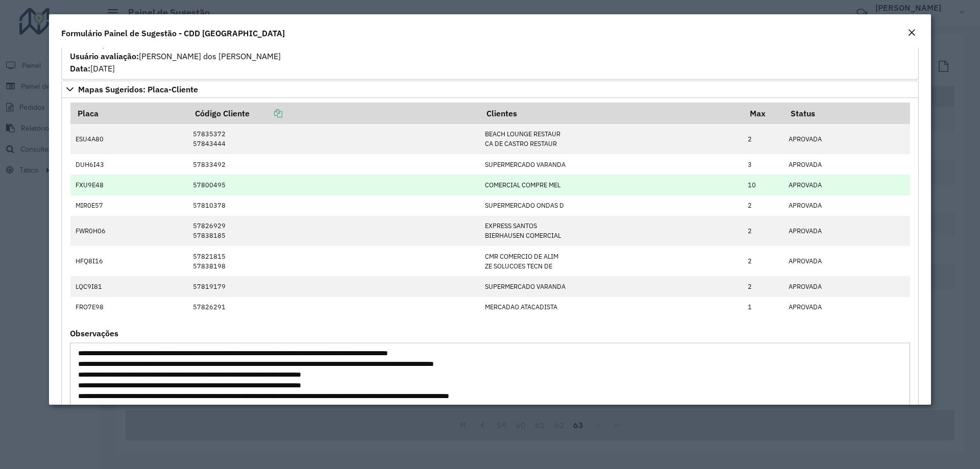  Describe the element at coordinates (129, 205) in the screenshot. I see `td: MIR0E57` at that location.